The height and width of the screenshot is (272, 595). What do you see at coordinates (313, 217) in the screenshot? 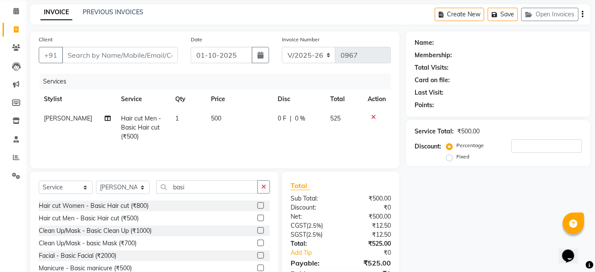
I see `div: Net:` at bounding box center [313, 217].